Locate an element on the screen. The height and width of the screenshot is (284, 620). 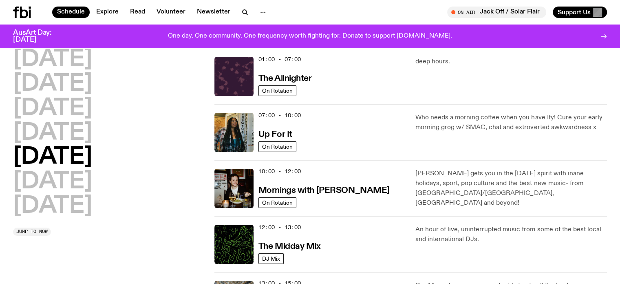
span: Support Us is located at coordinates (574, 12).